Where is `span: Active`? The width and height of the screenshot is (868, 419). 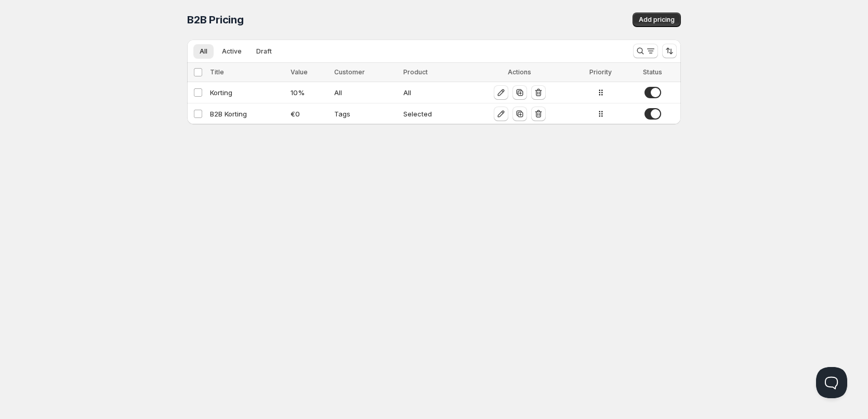 span: Active is located at coordinates (232, 51).